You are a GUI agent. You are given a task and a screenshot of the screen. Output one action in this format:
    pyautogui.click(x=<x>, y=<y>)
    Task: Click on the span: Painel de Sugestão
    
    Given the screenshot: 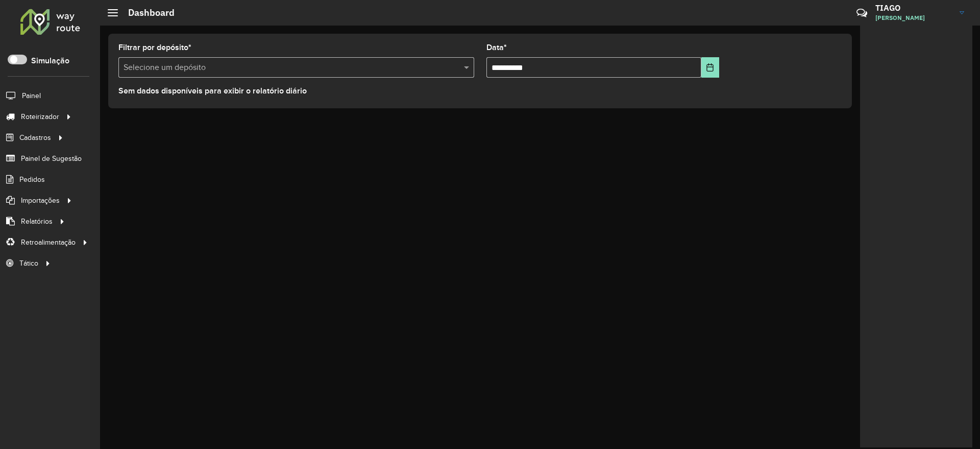 What is the action you would take?
    pyautogui.click(x=51, y=158)
    